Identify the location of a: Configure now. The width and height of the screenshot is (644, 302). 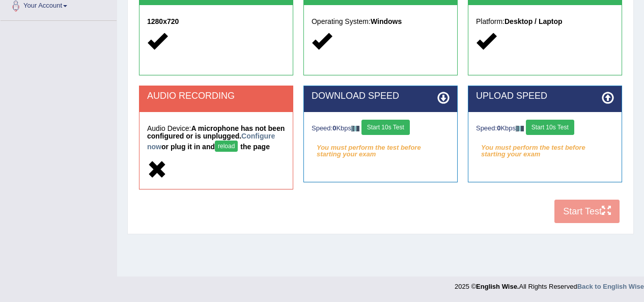
(210, 141).